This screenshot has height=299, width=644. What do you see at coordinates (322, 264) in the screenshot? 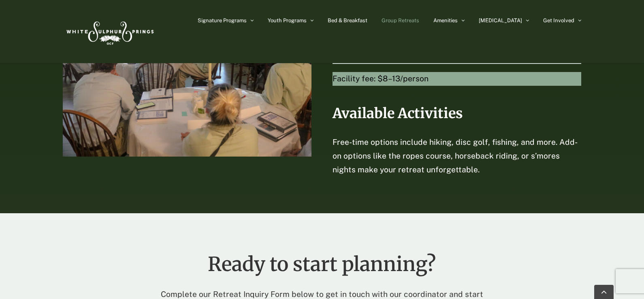
I see `h1: Ready to start planning?` at bounding box center [322, 264].